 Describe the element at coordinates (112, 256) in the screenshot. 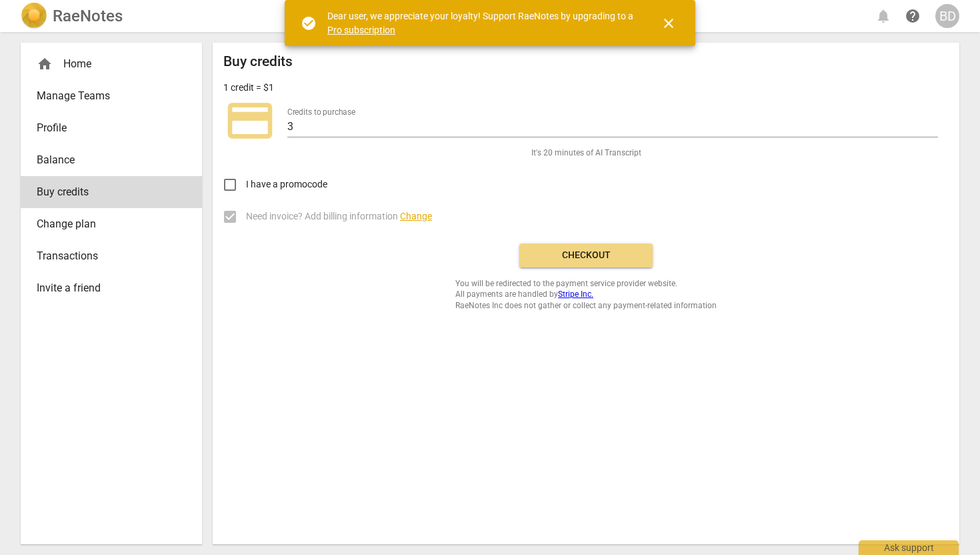

I see `a: Transactions` at that location.